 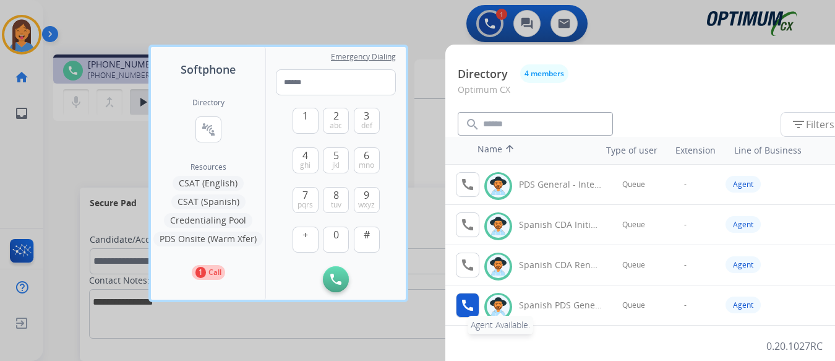 I want to click on span: tuv, so click(x=336, y=205).